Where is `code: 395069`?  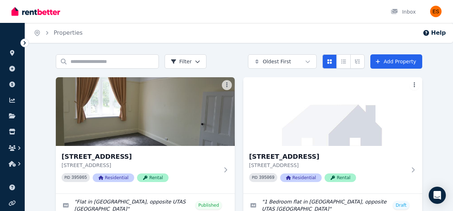
code: 395069 is located at coordinates (267, 178).